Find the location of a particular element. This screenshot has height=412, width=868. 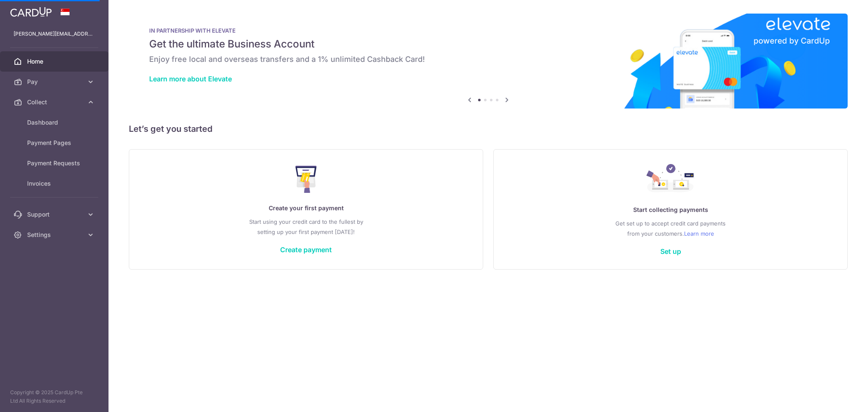

p: Create your first payment is located at coordinates (306, 208).